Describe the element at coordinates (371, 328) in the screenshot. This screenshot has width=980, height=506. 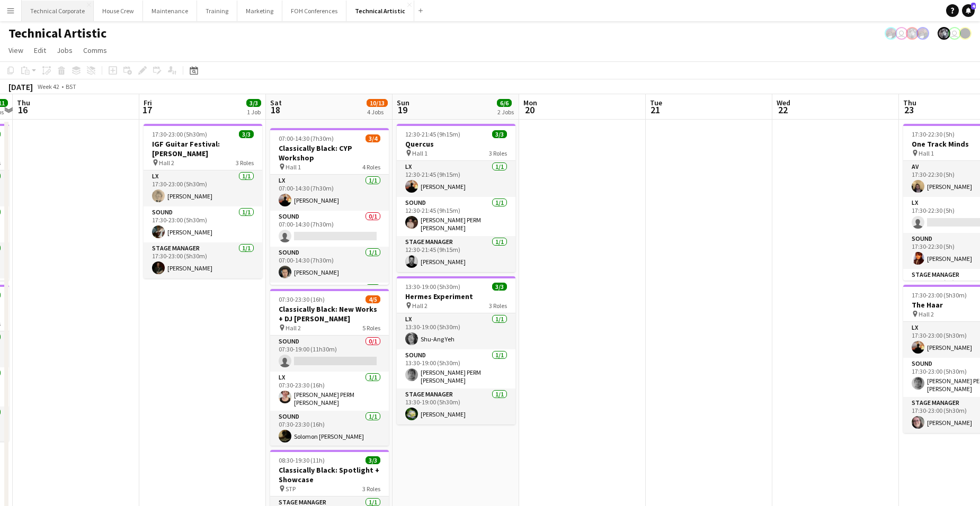
I see `span: 5 Roles` at that location.